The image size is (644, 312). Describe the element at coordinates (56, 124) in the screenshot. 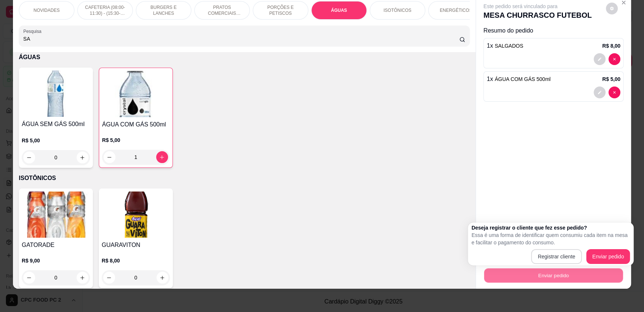

I see `h4: ÁGUA SEM GÁS 500ml` at that location.